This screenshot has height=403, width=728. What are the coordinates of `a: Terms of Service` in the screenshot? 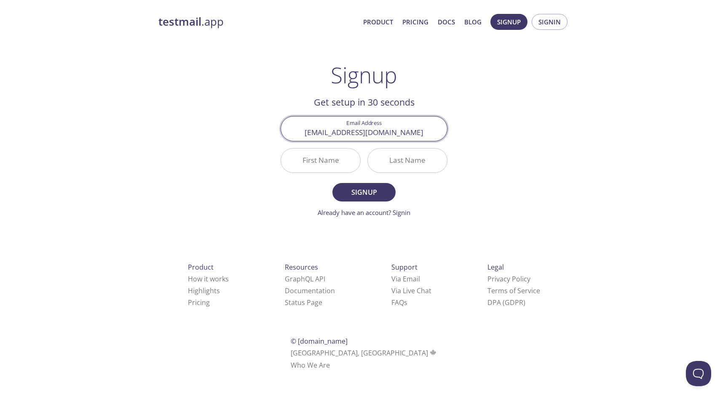 It's located at (513, 291).